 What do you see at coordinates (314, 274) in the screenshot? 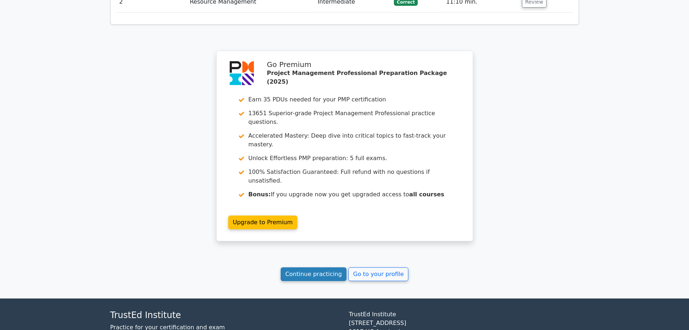
I see `a: Continue practicing` at bounding box center [314, 274].